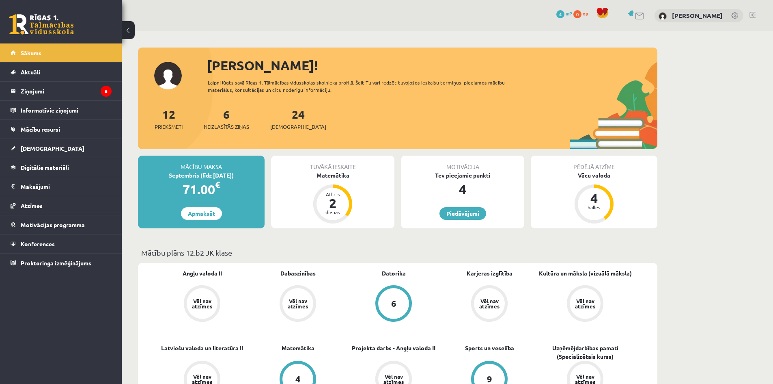  I want to click on div: Tev pieejamie punkti, so click(463, 175).